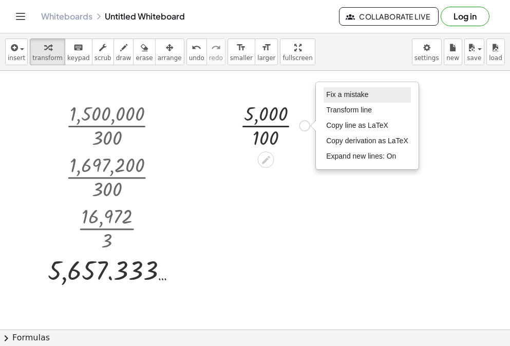 The height and width of the screenshot is (346, 510). I want to click on i: undo, so click(196, 48).